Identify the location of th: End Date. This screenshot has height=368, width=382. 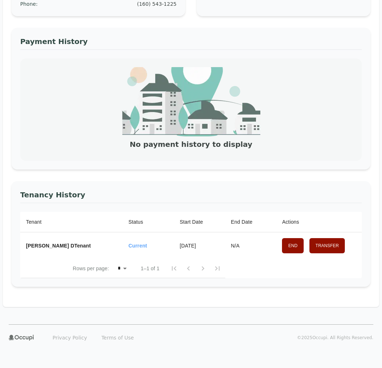
(251, 222).